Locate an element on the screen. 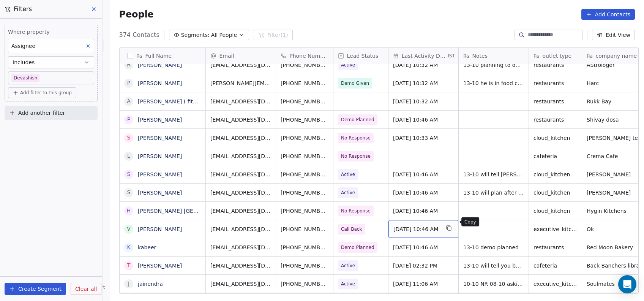  p: Copy is located at coordinates (470, 222).